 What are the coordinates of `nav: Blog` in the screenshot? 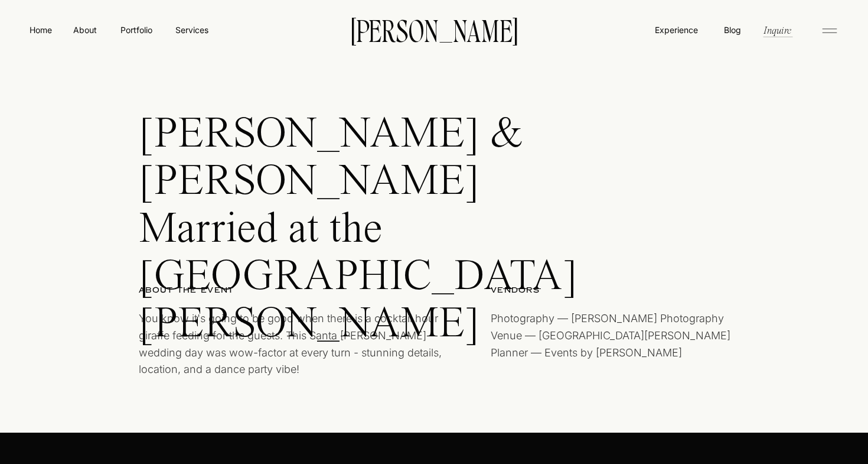 It's located at (732, 30).